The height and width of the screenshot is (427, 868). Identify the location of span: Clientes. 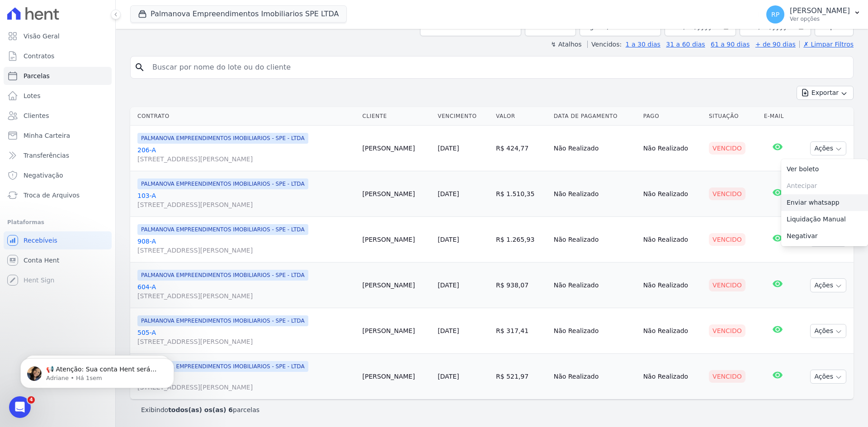
(36, 116).